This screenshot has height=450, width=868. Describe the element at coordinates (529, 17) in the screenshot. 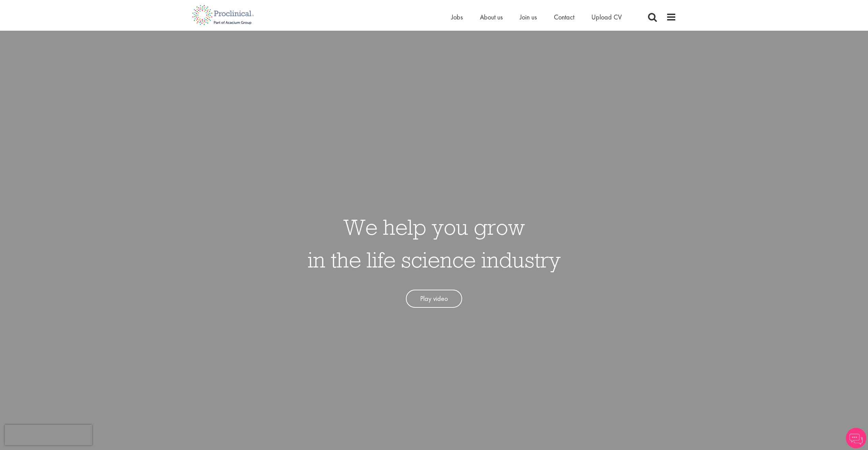

I see `span: Join us` at that location.